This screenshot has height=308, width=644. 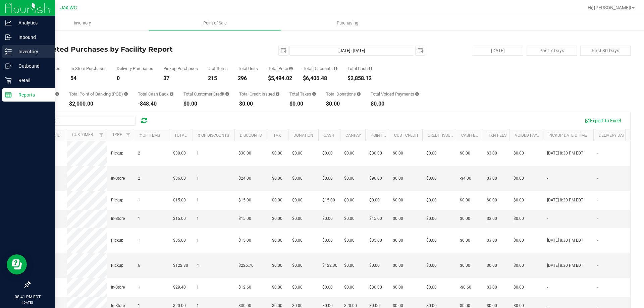 I want to click on p: Analytics, so click(x=31, y=23).